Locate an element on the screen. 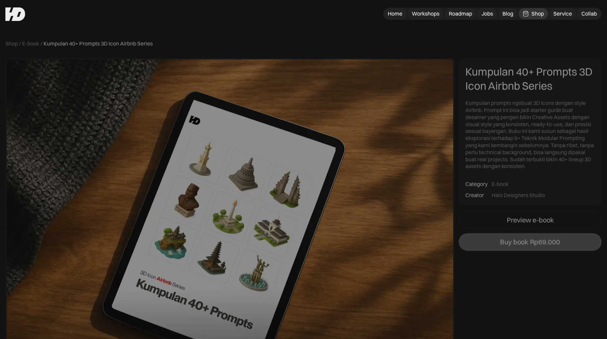  div: Creator is located at coordinates (474, 195).